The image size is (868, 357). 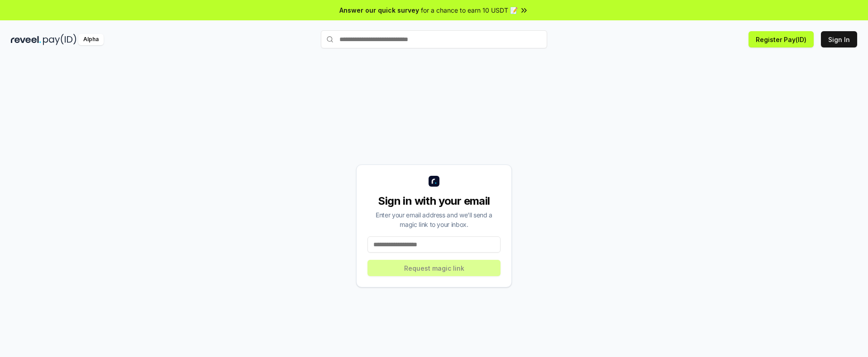 What do you see at coordinates (434, 181) in the screenshot?
I see `img: logo_small` at bounding box center [434, 181].